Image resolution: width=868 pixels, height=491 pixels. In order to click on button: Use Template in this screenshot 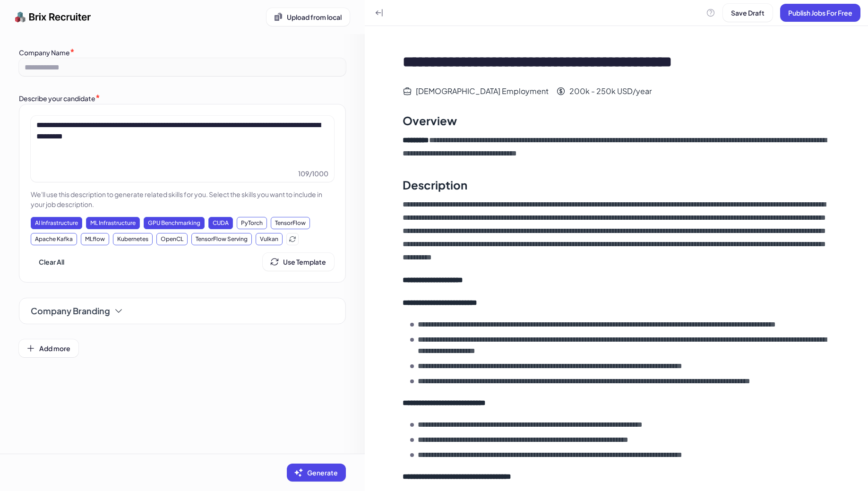, I will do `click(298, 262)`.